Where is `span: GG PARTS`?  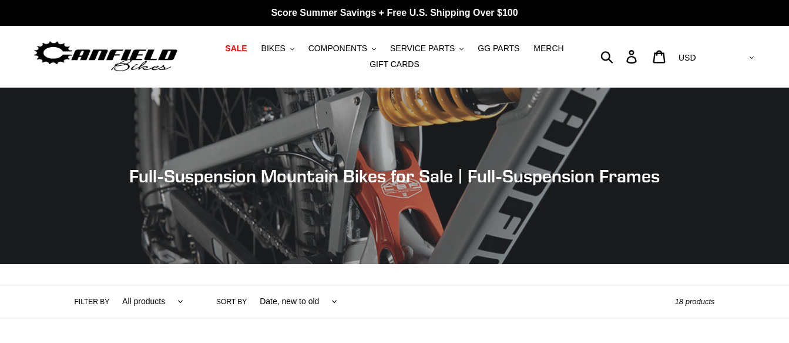
span: GG PARTS is located at coordinates (498, 48).